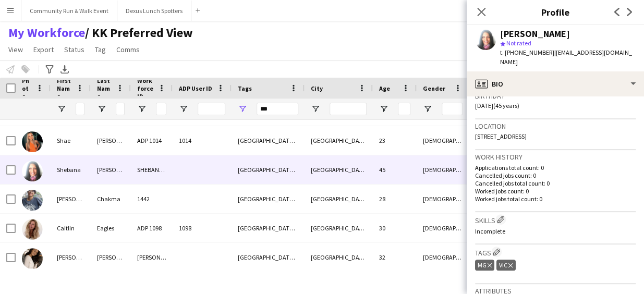 The image size is (644, 294). What do you see at coordinates (185, 228) in the screenshot?
I see `span: 1098` at bounding box center [185, 228].